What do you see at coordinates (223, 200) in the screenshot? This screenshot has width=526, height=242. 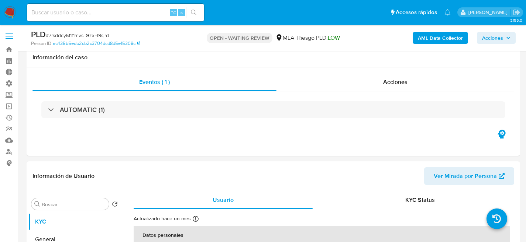 I see `span: Usuario` at bounding box center [223, 200].